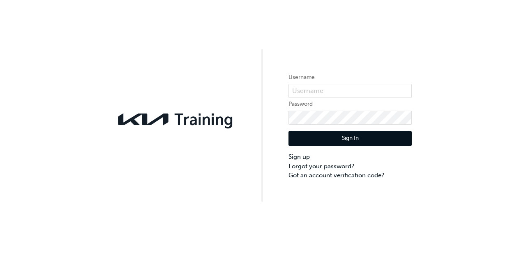  Describe the element at coordinates (350, 157) in the screenshot. I see `a: Sign up` at that location.